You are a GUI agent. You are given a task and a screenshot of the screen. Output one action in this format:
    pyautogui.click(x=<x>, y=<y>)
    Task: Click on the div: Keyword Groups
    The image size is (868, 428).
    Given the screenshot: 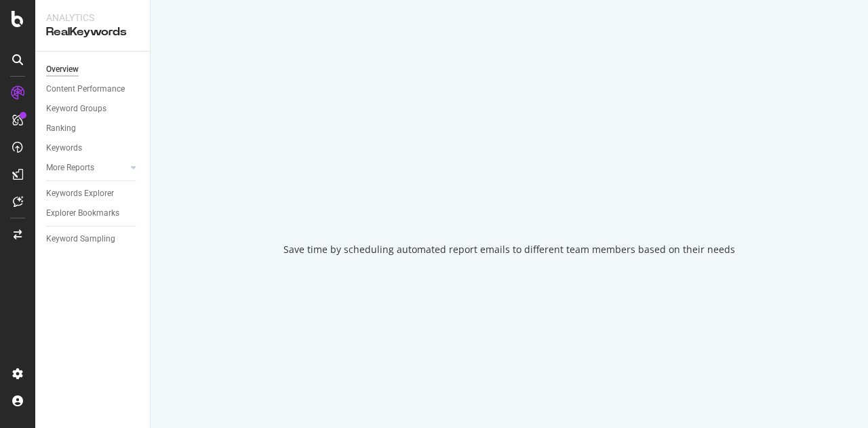 What is the action you would take?
    pyautogui.click(x=76, y=108)
    